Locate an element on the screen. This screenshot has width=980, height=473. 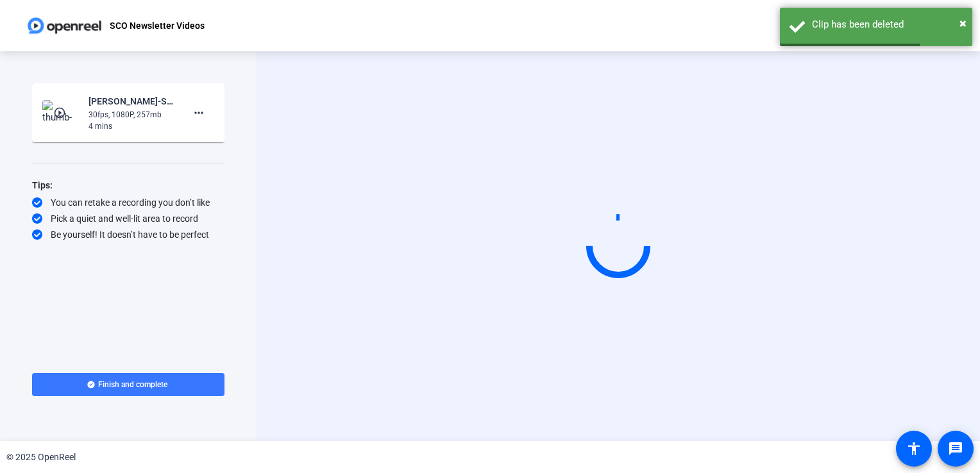
div: © 2025 OpenReel is located at coordinates (41, 457).